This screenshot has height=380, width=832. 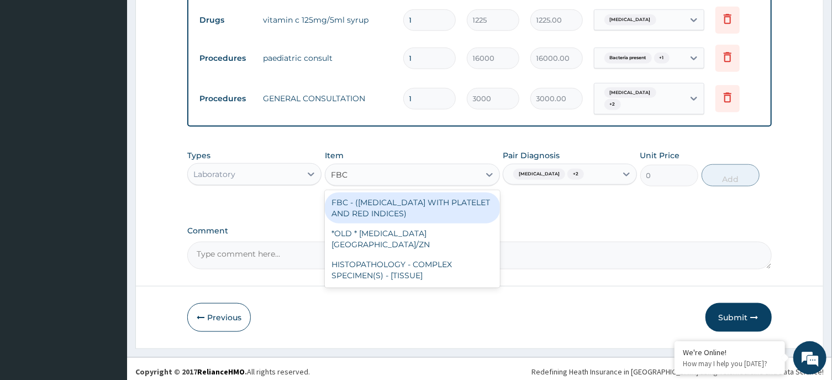 What do you see at coordinates (221, 371) in the screenshot?
I see `a: RelianceHMO` at bounding box center [221, 371].